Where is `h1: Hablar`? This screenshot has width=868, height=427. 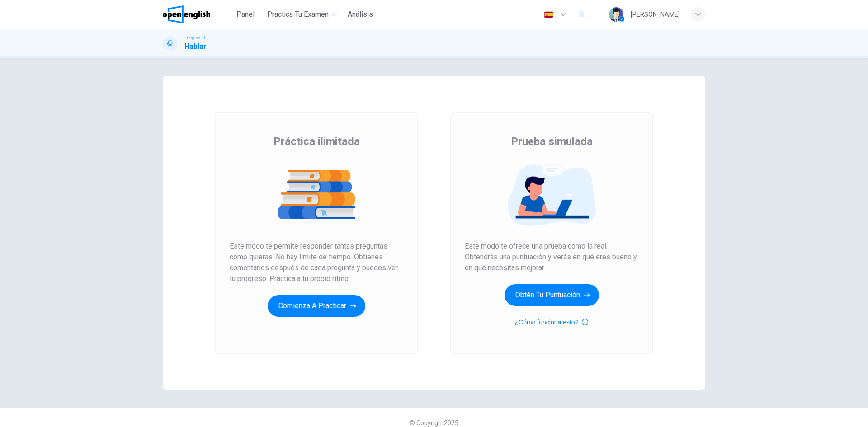 h1: Hablar is located at coordinates (195, 47).